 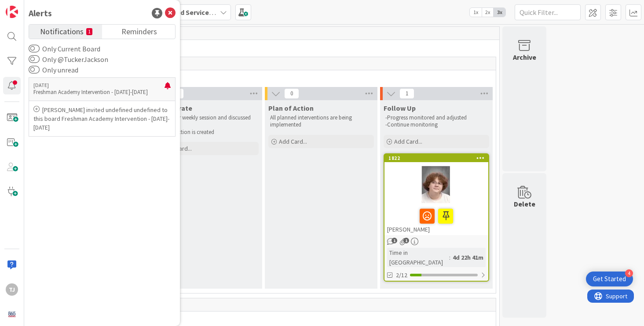 What do you see at coordinates (292, 93) in the screenshot?
I see `span: 0` at bounding box center [292, 93].